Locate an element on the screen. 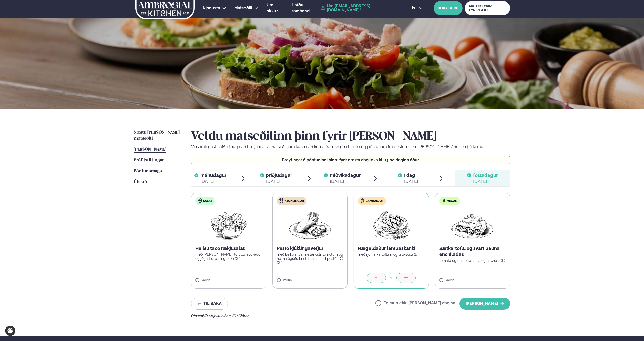  span: Pöntunarsaga is located at coordinates (148, 171).